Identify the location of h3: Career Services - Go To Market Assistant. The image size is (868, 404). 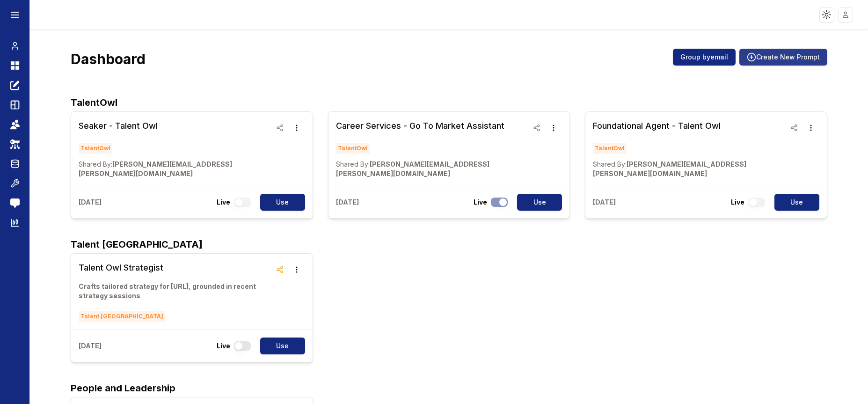
(432, 126).